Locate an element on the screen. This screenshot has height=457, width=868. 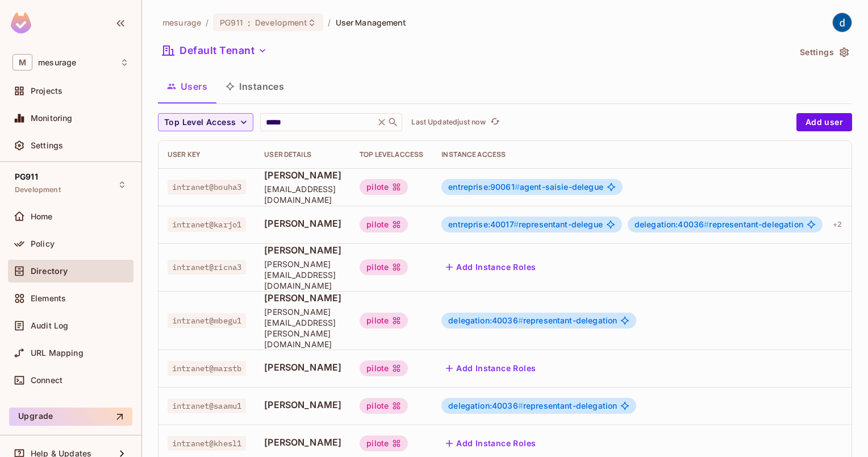
img: SReyMgAAAABJRU5ErkJggg== is located at coordinates (21, 22).